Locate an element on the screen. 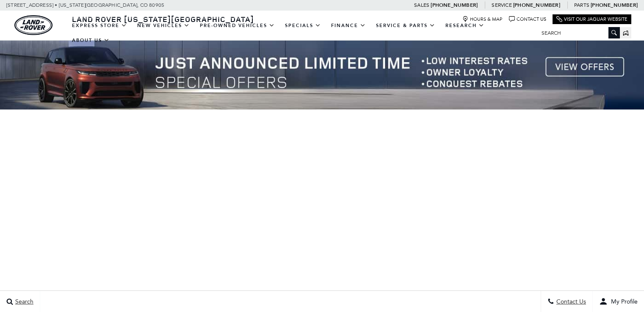 Image resolution: width=644 pixels, height=312 pixels. input: Search is located at coordinates (578, 33).